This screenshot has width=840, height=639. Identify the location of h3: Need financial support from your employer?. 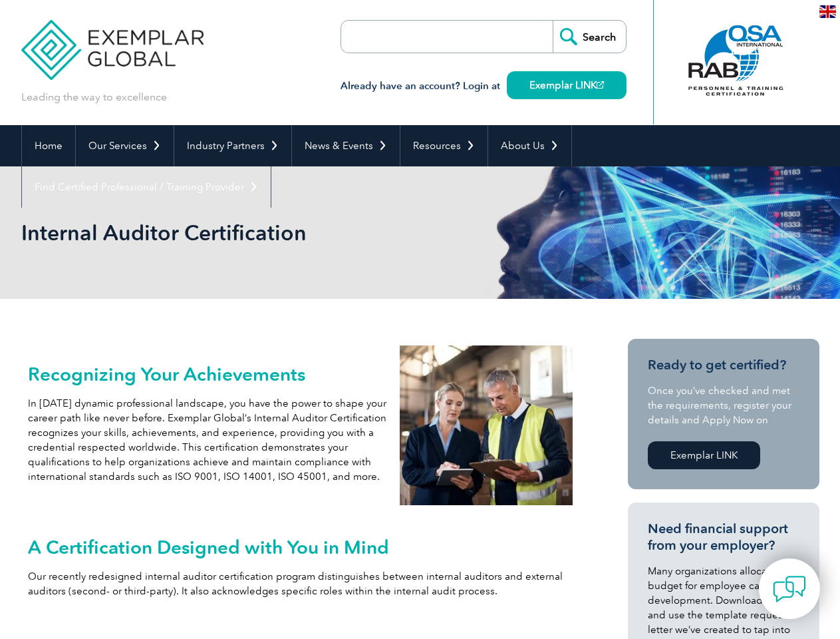
(724, 537).